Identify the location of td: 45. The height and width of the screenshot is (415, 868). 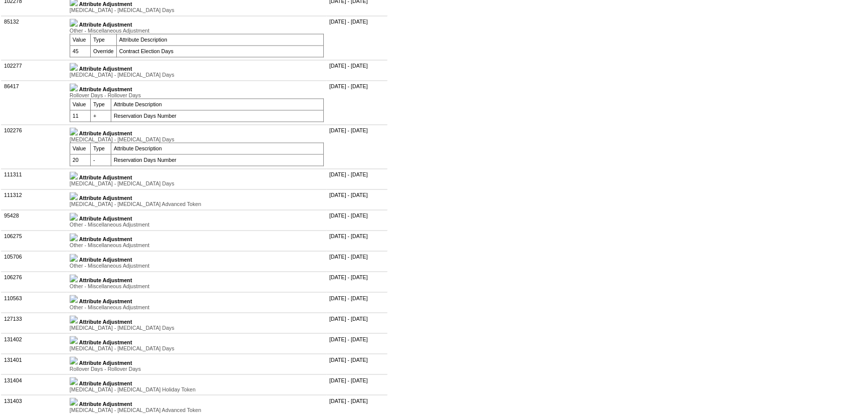
(79, 51).